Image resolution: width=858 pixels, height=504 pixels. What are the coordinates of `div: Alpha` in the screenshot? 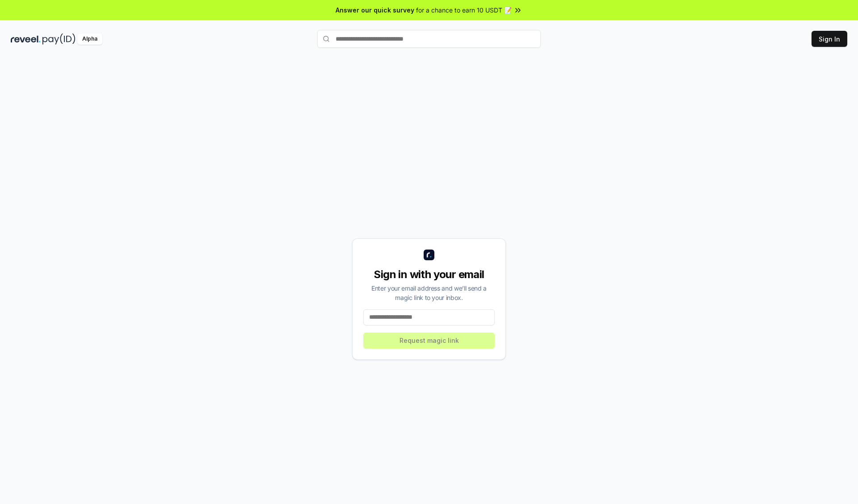 It's located at (90, 39).